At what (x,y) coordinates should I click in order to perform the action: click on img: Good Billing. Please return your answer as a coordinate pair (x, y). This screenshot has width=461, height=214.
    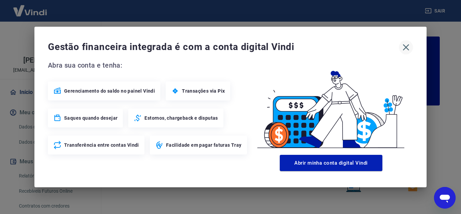
    Looking at the image, I should click on (331, 106).